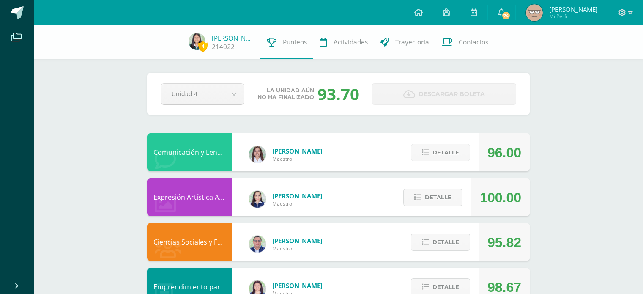 This screenshot has height=294, width=643. What do you see at coordinates (257, 244) in the screenshot?
I see `img: c1c1b07ef08c5b34f56a5eb7b3c08b85.png` at bounding box center [257, 244].